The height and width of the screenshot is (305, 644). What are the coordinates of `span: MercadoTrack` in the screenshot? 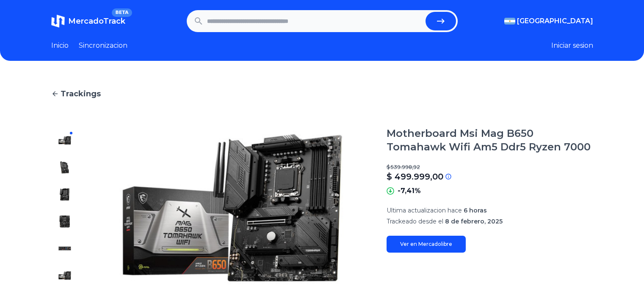 It's located at (97, 21).